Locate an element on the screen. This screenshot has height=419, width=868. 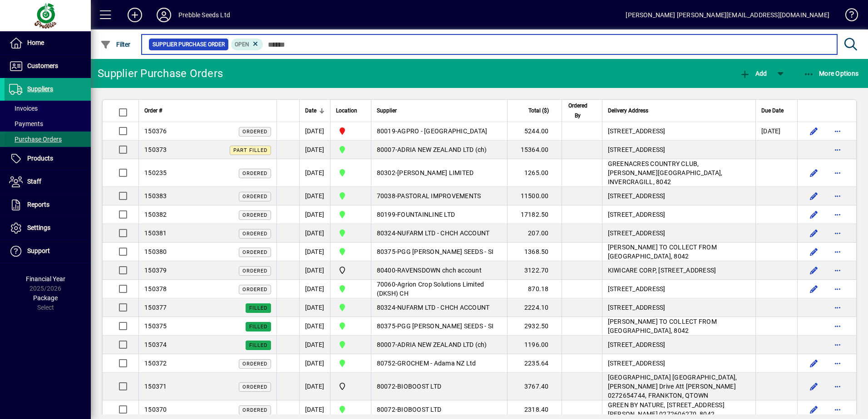
span: 150375 is located at coordinates (156, 326).